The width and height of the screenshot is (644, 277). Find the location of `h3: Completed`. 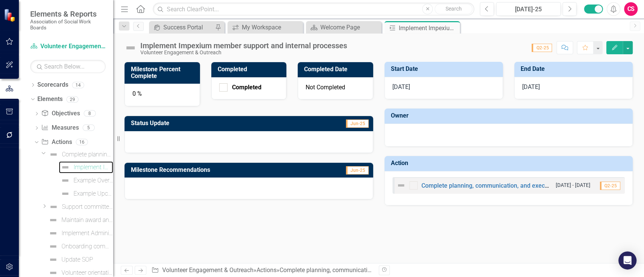

h3: Completed is located at coordinates (250, 69).